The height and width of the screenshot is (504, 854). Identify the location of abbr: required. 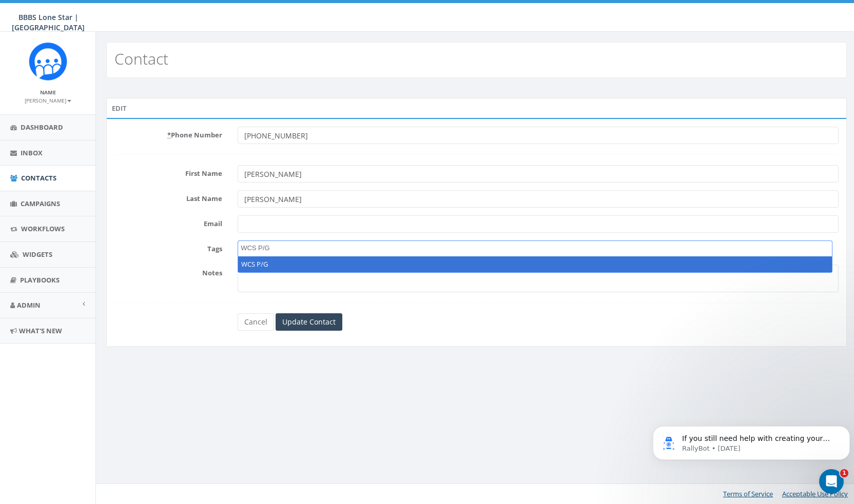
(169, 135).